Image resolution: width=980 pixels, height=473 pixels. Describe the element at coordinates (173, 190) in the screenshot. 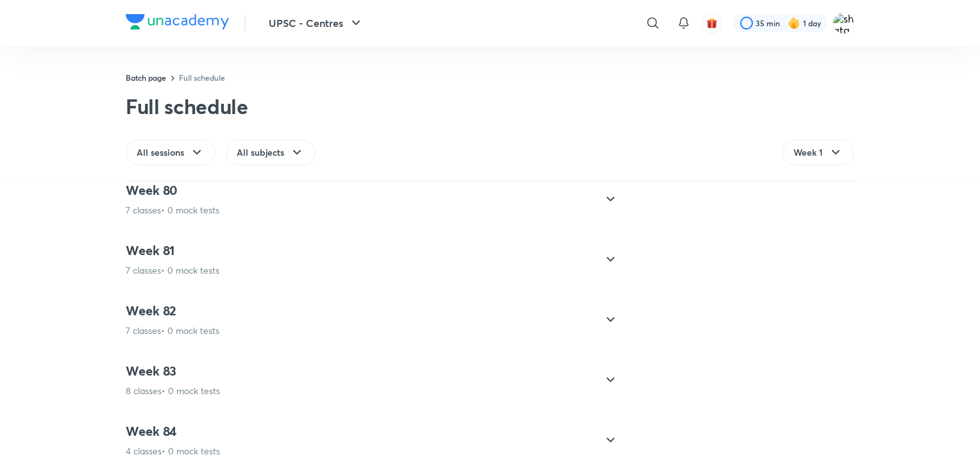

I see `h4: Week 80` at that location.